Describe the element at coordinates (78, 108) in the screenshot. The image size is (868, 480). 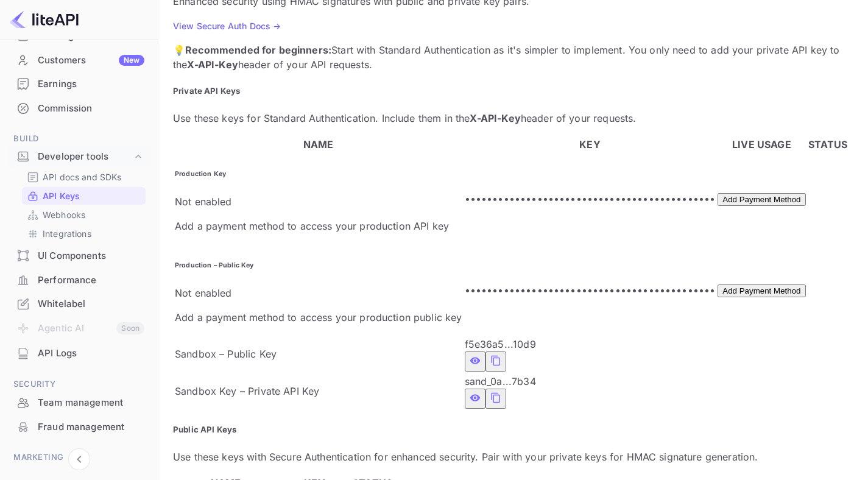
I see `a: Commission` at that location.